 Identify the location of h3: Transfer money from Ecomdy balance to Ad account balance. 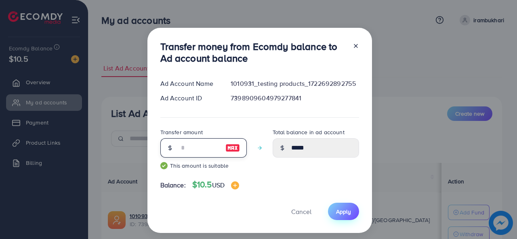
(253, 52).